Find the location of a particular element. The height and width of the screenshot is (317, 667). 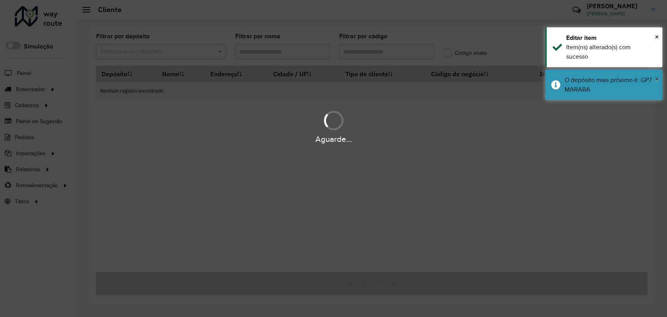

div: Editar item is located at coordinates (611, 38).